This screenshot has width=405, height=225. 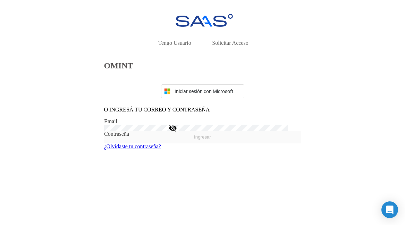 What do you see at coordinates (203, 137) in the screenshot?
I see `button: Ingresar` at bounding box center [203, 137].